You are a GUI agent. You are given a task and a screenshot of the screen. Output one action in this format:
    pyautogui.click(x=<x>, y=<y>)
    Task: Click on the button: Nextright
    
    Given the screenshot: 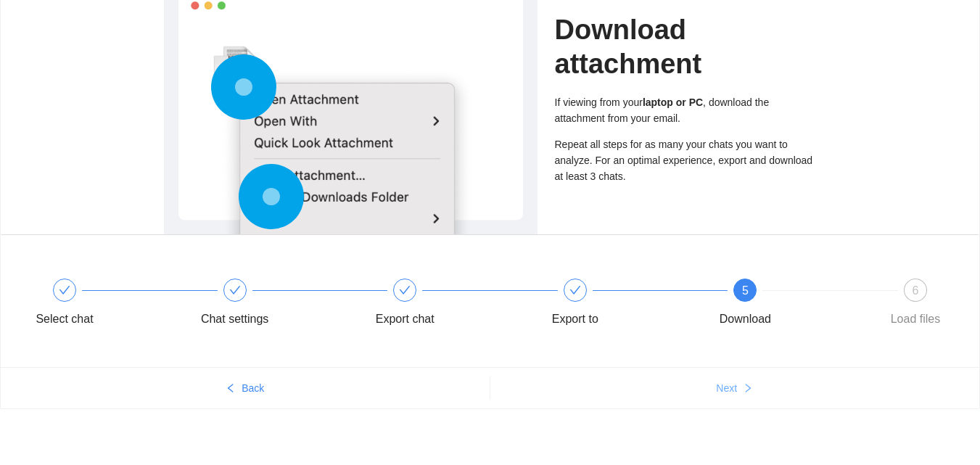 What is the action you would take?
    pyautogui.click(x=735, y=388)
    